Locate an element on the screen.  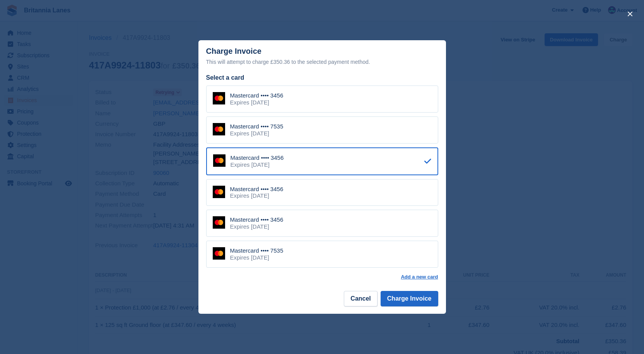
div: This will attempt to charge £350.36 to the selected payment method. is located at coordinates (322, 62).